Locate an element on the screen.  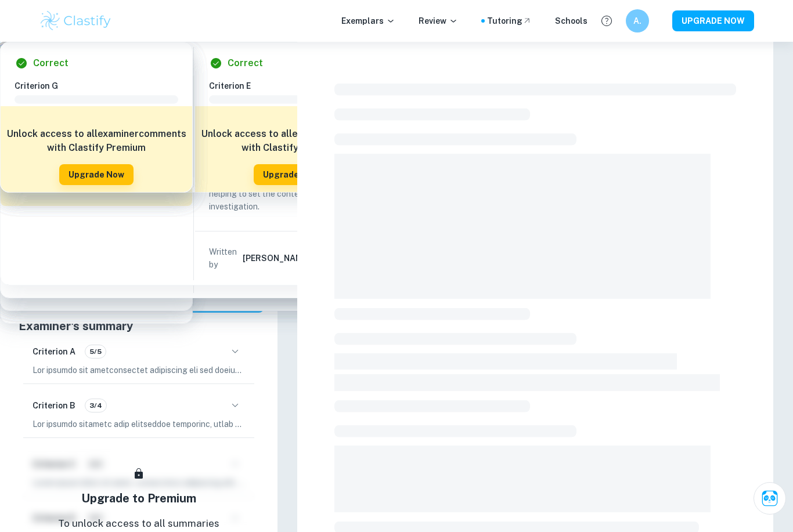
div: Schools is located at coordinates (572, 21).